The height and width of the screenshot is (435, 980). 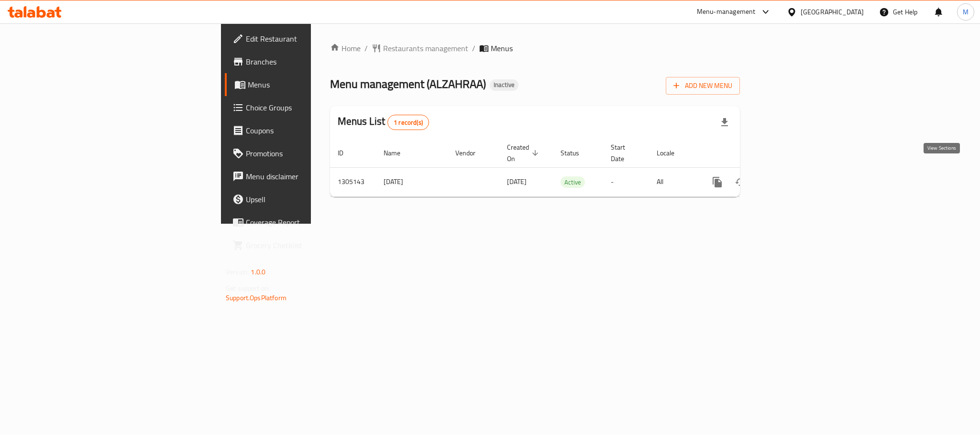 I want to click on span: Branches, so click(x=311, y=62).